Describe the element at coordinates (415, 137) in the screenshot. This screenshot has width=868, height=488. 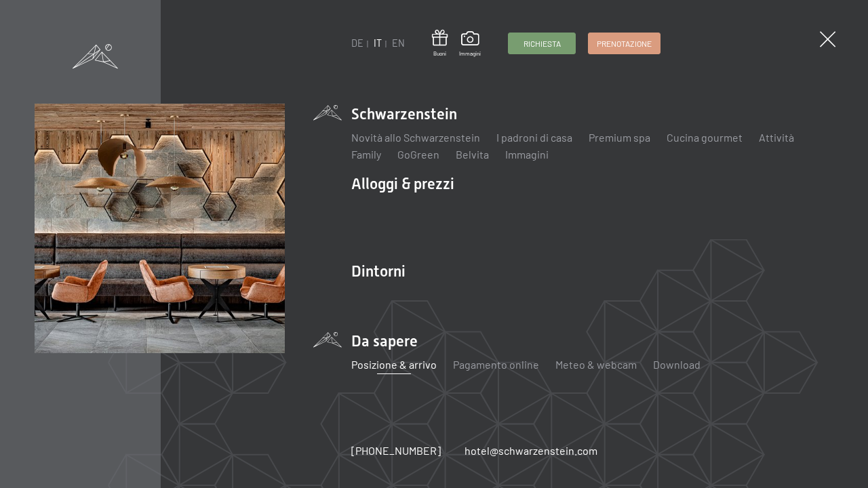
I see `a: Novità allo Schwarzenstein` at that location.